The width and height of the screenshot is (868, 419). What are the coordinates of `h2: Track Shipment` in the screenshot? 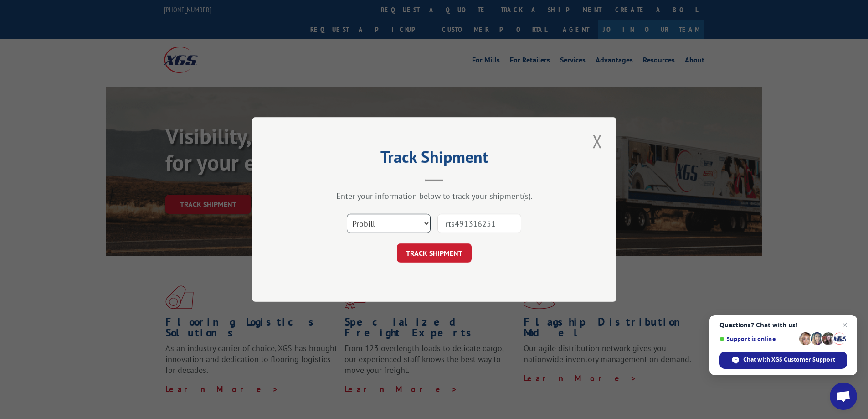 It's located at (434, 159).